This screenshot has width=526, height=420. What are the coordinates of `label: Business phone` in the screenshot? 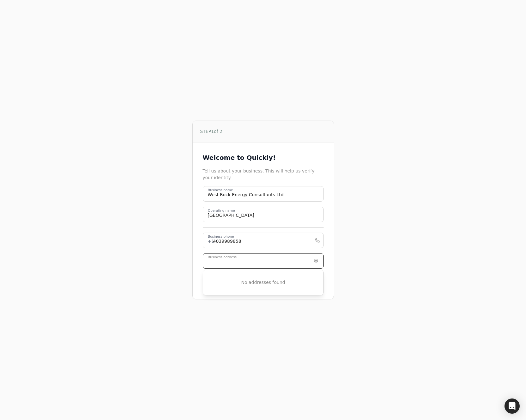 It's located at (221, 236).